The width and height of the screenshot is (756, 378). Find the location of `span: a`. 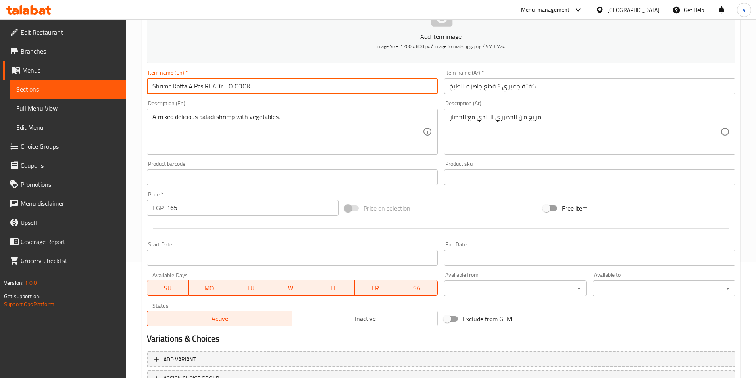

span: a is located at coordinates (743, 10).